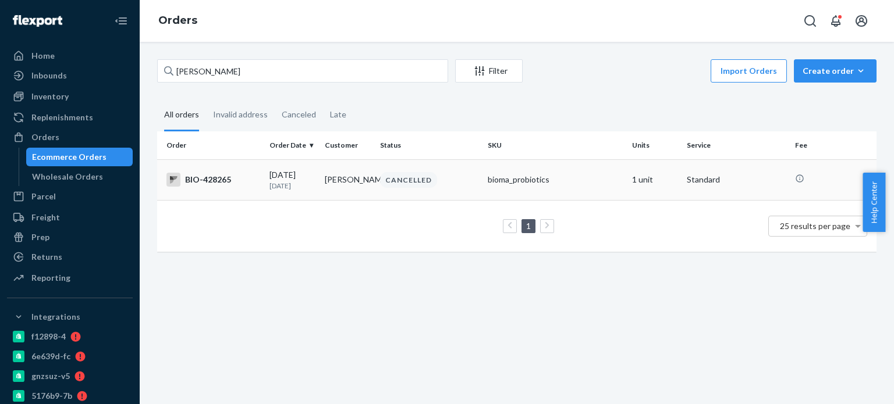 The height and width of the screenshot is (404, 894). Describe the element at coordinates (815, 226) in the screenshot. I see `span: 25 results per page` at that location.